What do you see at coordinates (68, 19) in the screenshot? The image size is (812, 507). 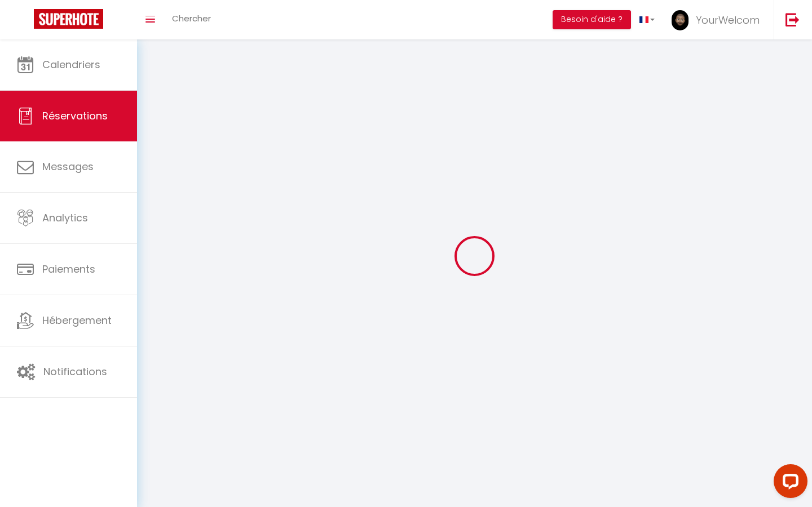 I see `img: Super Booking` at bounding box center [68, 19].